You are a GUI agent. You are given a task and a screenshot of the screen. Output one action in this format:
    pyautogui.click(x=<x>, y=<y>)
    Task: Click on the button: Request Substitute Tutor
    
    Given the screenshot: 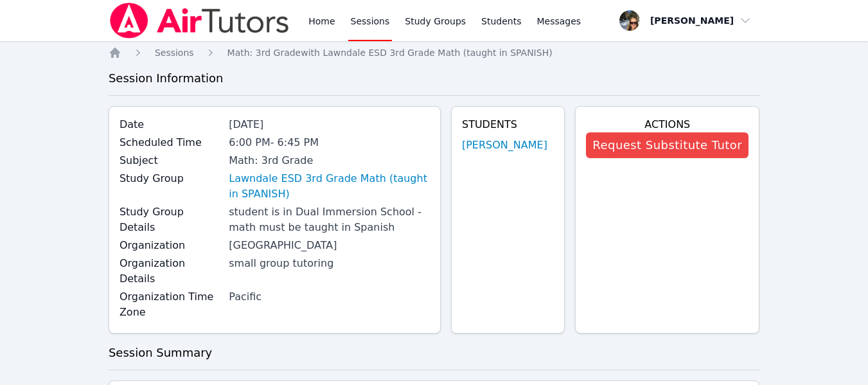 What is the action you would take?
    pyautogui.click(x=666, y=146)
    